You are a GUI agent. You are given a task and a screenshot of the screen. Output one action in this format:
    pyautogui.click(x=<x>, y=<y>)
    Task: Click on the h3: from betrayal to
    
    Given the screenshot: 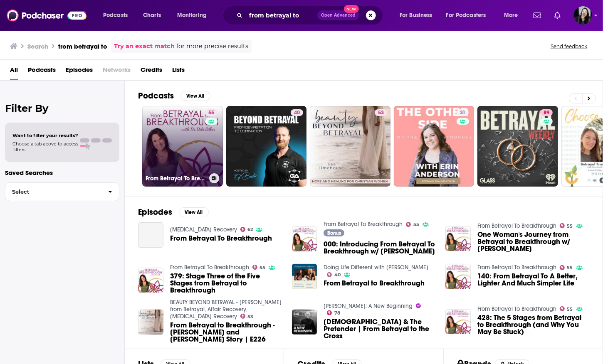 What is the action you would take?
    pyautogui.click(x=83, y=46)
    